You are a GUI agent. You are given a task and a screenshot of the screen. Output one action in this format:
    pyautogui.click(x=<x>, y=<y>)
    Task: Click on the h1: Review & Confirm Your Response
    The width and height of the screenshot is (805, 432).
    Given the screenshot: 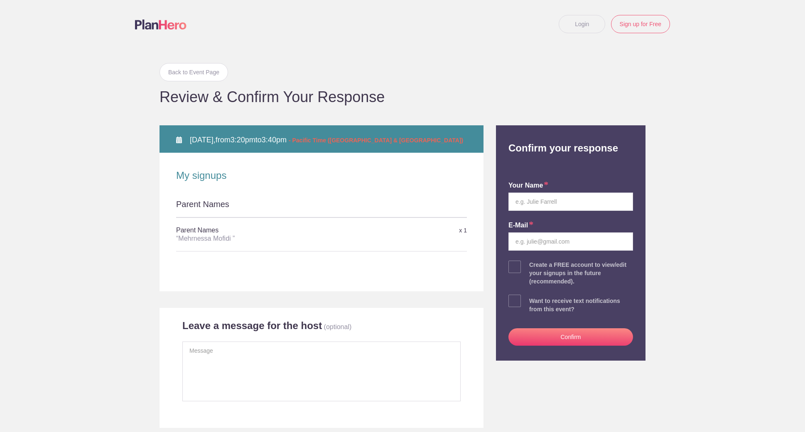 What is the action you would take?
    pyautogui.click(x=403, y=97)
    